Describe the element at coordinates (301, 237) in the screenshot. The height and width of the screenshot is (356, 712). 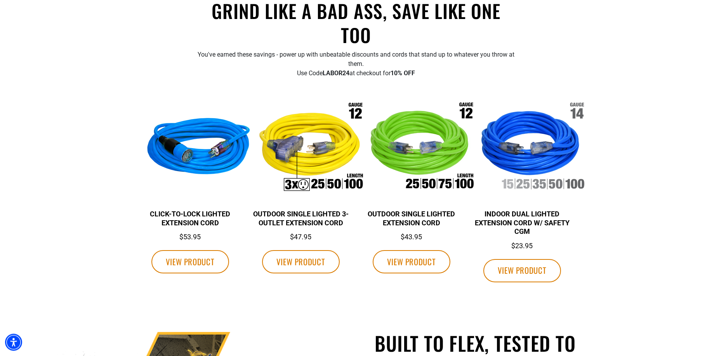
I see `span: $47.95` at that location.